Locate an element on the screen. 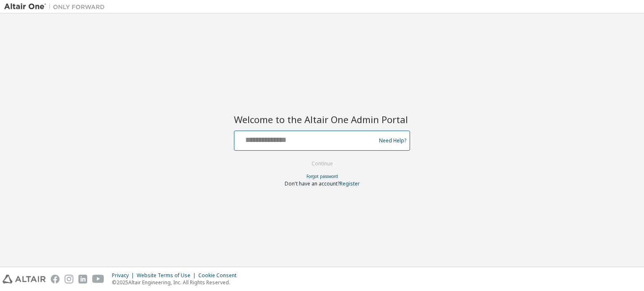 The width and height of the screenshot is (644, 291). span: Don't have an account? is located at coordinates (312, 183).